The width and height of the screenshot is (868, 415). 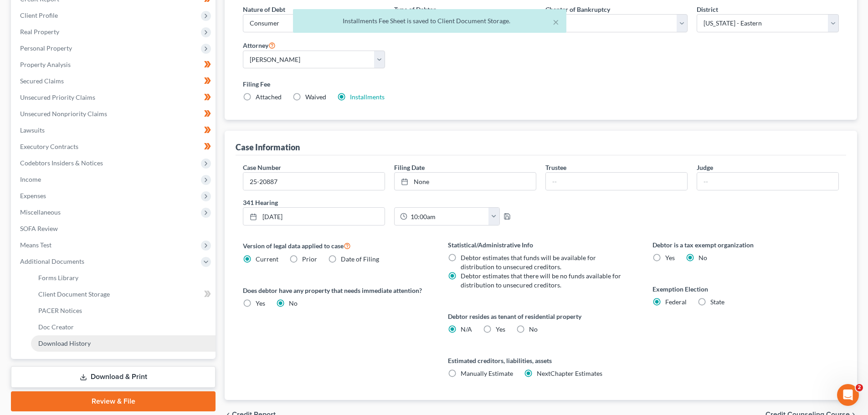 I want to click on a: Download & Print, so click(x=113, y=377).